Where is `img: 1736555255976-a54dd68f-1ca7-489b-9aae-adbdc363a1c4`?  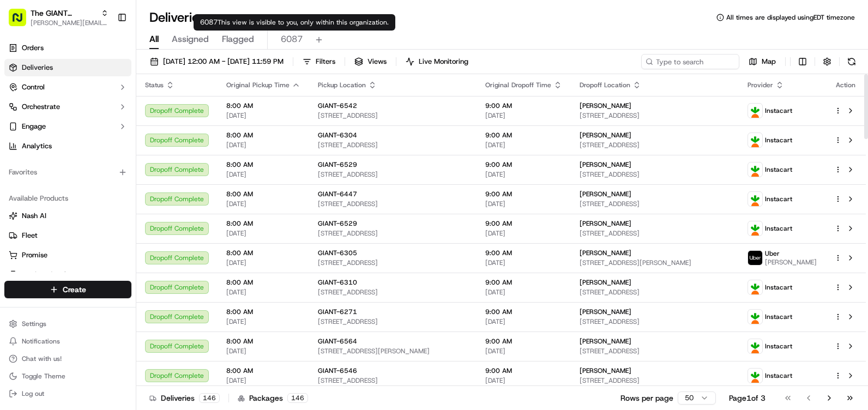 img: 1736555255976-a54dd68f-1ca7-489b-9aae-adbdc363a1c4 is located at coordinates (21, 114).